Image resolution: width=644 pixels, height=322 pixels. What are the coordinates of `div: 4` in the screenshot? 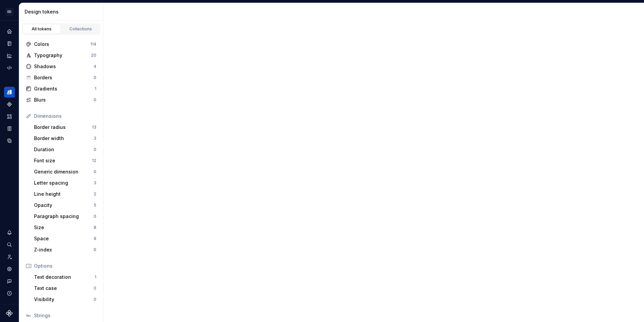 It's located at (95, 66).